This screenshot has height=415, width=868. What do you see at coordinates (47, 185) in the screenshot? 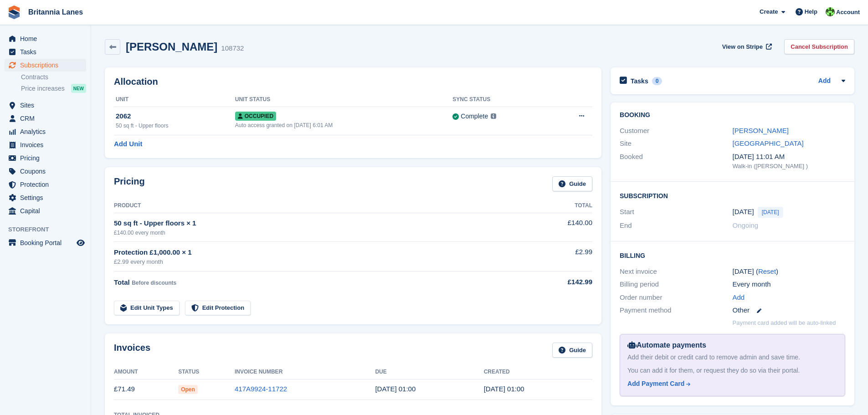
I see `span: Protection` at bounding box center [47, 185].